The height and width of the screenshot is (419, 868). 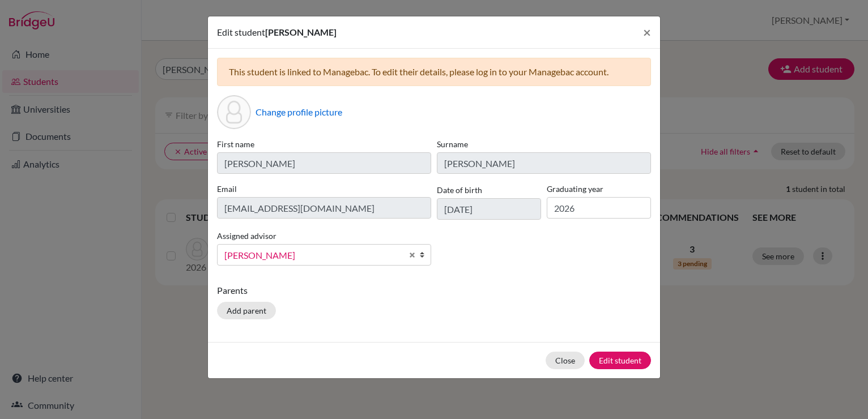 I want to click on label: Surname, so click(x=544, y=144).